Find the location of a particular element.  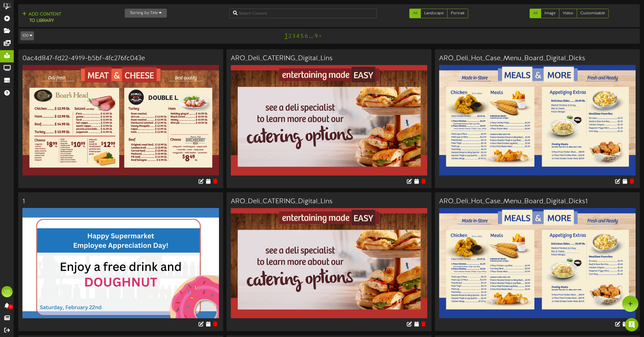

a: Landscape is located at coordinates (434, 13).